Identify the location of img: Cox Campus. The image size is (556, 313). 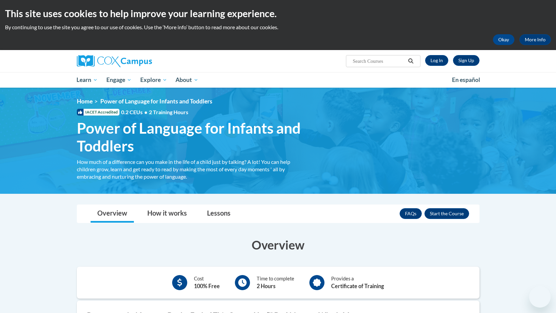
(114, 61).